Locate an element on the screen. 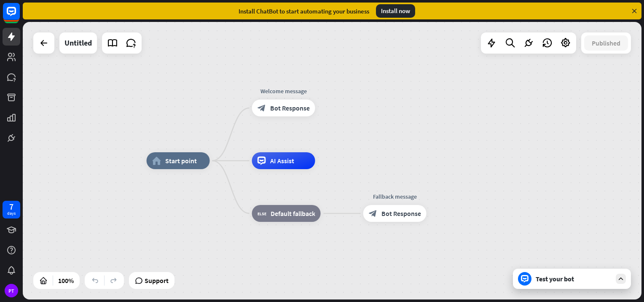 This screenshot has width=644, height=302. a: 7 days is located at coordinates (11, 210).